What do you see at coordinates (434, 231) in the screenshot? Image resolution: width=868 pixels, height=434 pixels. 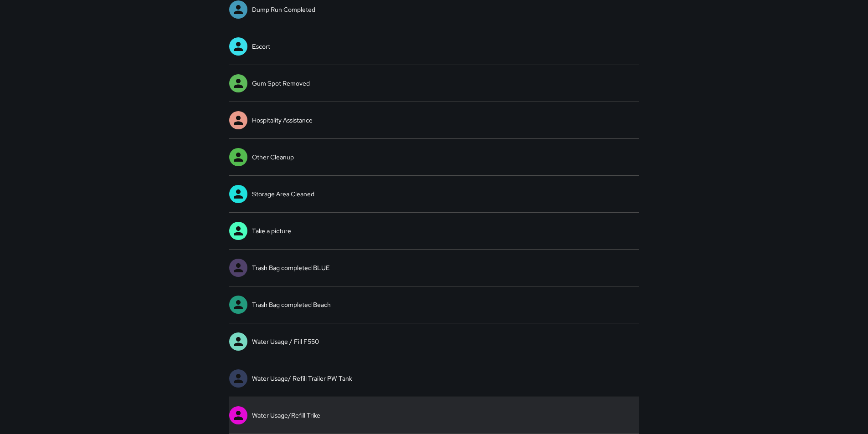 I see `a: Take a picture` at bounding box center [434, 231].